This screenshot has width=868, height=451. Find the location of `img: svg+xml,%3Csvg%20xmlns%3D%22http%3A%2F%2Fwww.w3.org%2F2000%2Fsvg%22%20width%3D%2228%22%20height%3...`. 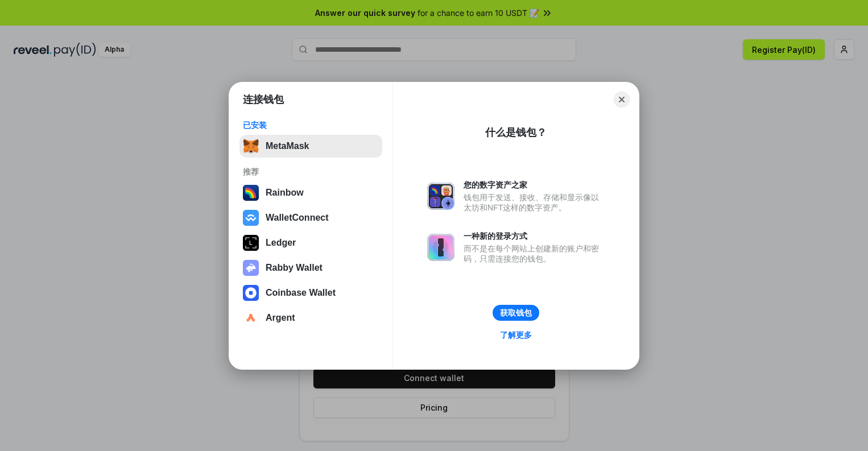

img: svg+xml,%3Csvg%20xmlns%3D%22http%3A%2F%2Fwww.w3.org%2F2000%2Fsvg%22%20width%3D%2228%22%20height%3... is located at coordinates (251, 242).